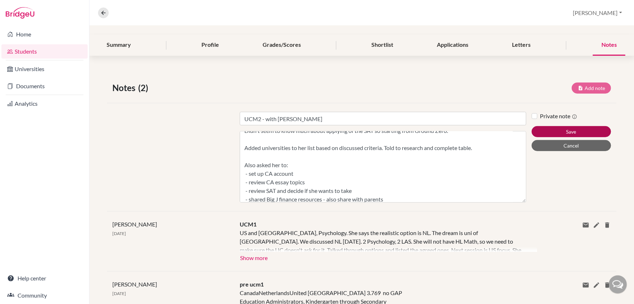 The width and height of the screenshot is (634, 304). What do you see at coordinates (119, 45) in the screenshot?
I see `div: Summary` at bounding box center [119, 45].